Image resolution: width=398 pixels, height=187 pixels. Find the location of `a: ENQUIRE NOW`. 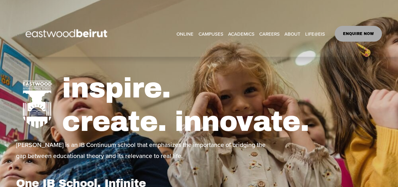

a: ENQUIRE NOW is located at coordinates (358, 34).